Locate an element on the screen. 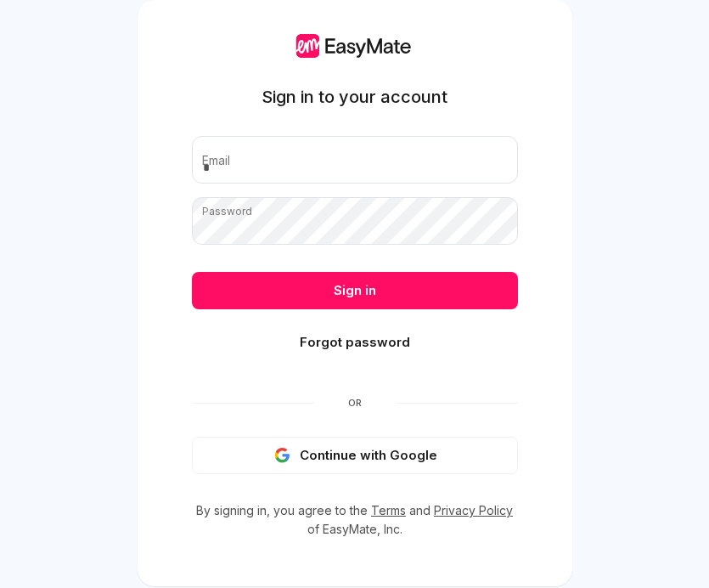  button: Sign in is located at coordinates (355, 291).